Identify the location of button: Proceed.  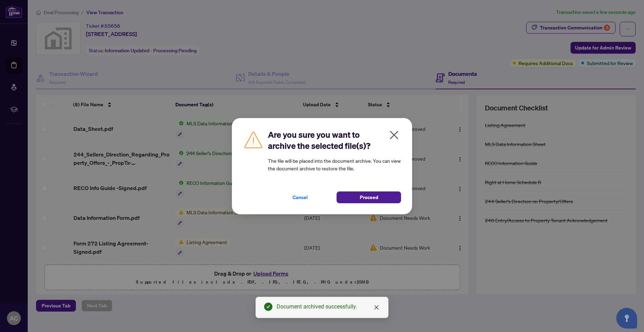
(368, 197).